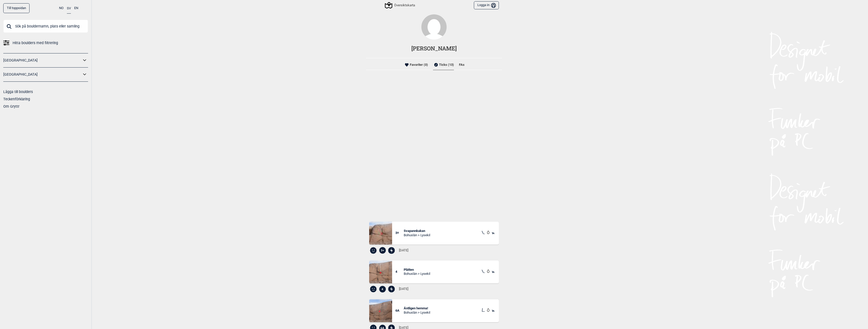 This screenshot has height=329, width=868. I want to click on span: Plätten, so click(416, 269).